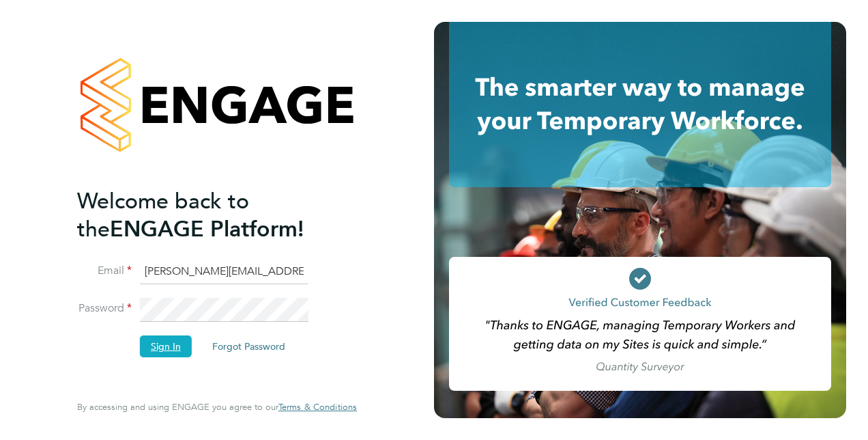 This screenshot has height=440, width=868. What do you see at coordinates (163, 216) in the screenshot?
I see `span: Welcome back to the` at bounding box center [163, 216].